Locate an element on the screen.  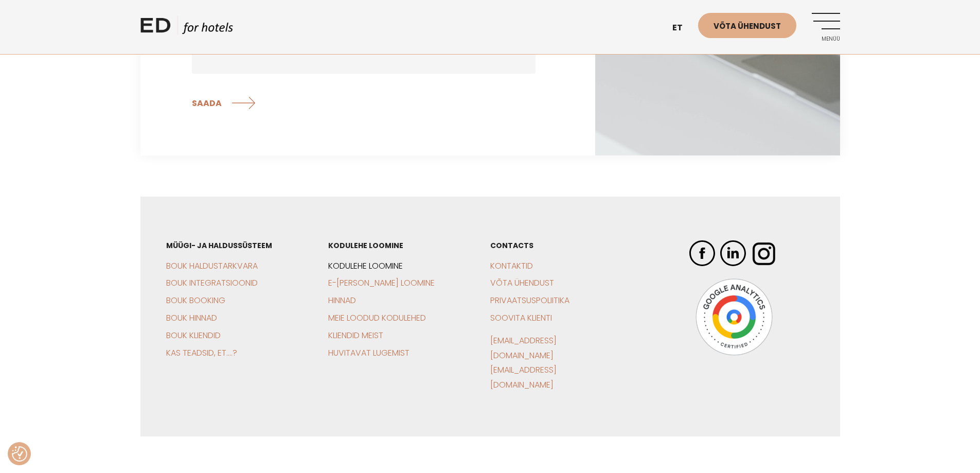
img: ED Hotels LinkedIn is located at coordinates (733, 253).